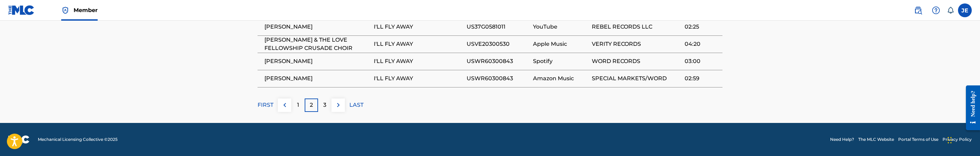 Image resolution: width=980 pixels, height=156 pixels. I want to click on span: 03:00, so click(702, 62).